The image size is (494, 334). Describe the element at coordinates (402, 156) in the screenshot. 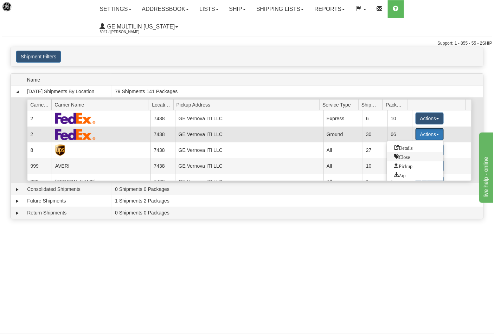

I see `span: Close` at that location.